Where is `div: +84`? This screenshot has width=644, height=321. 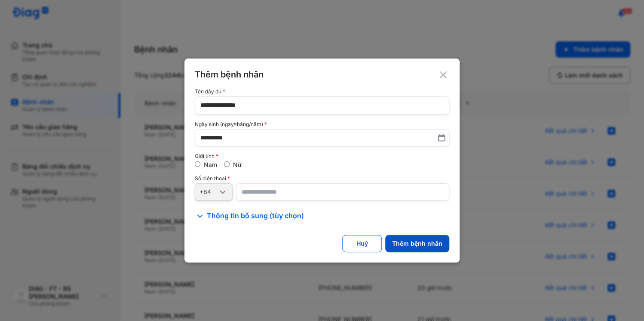 div: +84 is located at coordinates (209, 192).